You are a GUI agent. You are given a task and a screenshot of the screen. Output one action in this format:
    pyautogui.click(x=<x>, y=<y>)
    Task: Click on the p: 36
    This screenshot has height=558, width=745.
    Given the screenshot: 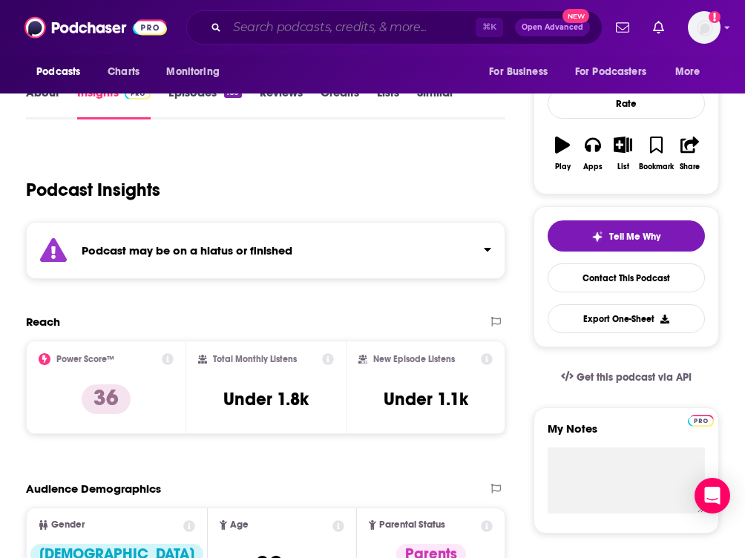 What is the action you would take?
    pyautogui.click(x=106, y=399)
    